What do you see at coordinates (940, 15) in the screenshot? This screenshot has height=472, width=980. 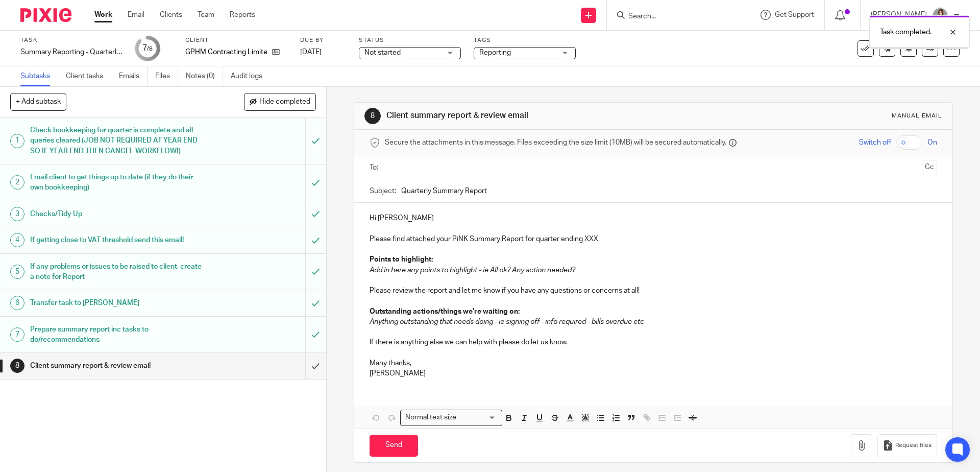 I see `img: 22.png` at bounding box center [940, 15].